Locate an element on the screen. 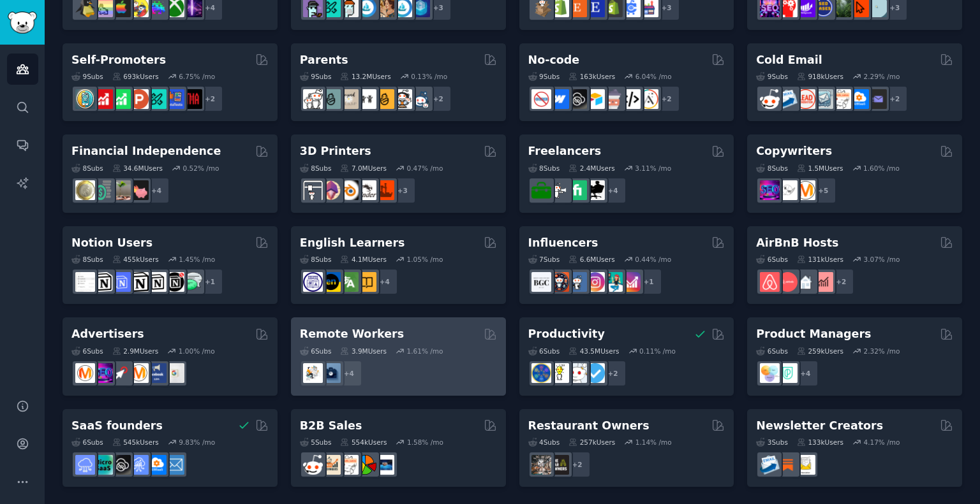  img: freelance_forhire is located at coordinates (559, 190).